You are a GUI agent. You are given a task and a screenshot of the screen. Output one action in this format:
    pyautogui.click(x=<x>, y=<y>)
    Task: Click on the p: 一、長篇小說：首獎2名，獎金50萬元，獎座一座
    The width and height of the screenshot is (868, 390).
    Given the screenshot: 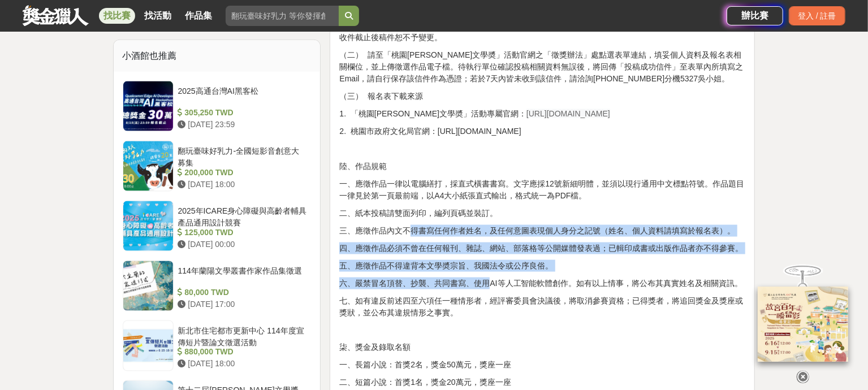 What is the action you would take?
    pyautogui.click(x=542, y=365)
    